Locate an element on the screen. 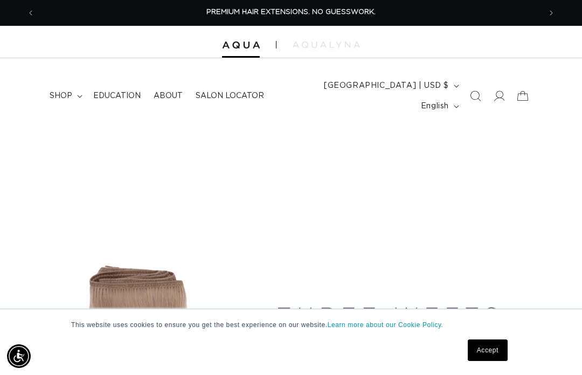 The width and height of the screenshot is (582, 375). img: Aqua Hair Extensions is located at coordinates (241, 45).